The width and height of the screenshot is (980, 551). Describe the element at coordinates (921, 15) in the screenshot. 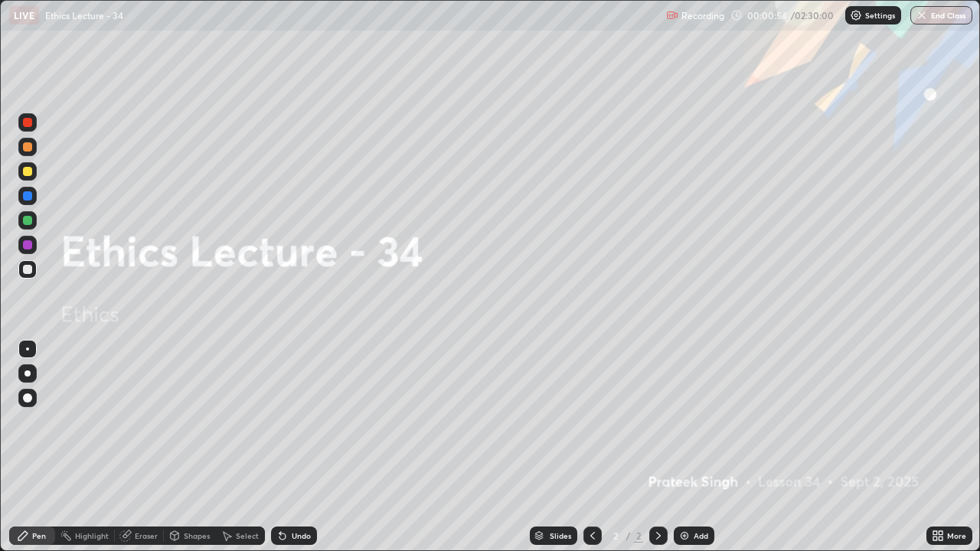

I see `img: end-class-cross` at that location.